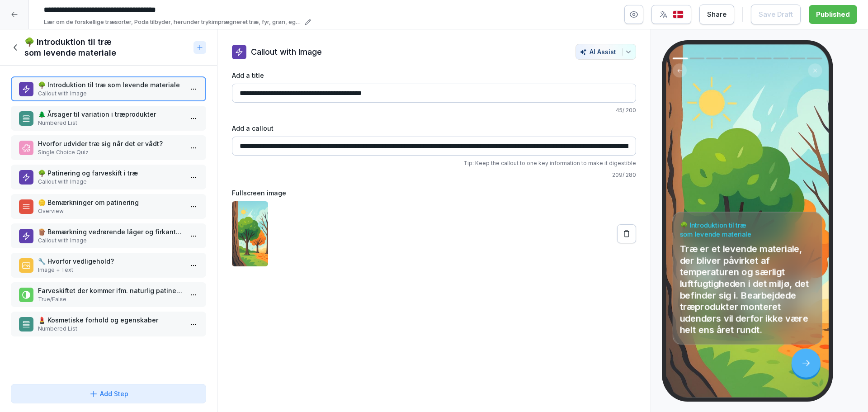 This screenshot has height=412, width=868. I want to click on div: 🪙 Bemærkninger om patineringOverview, so click(109, 206).